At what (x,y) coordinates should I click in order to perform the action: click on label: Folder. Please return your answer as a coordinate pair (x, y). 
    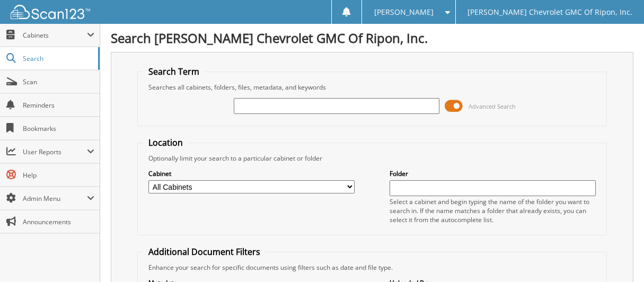
    Looking at the image, I should click on (493, 173).